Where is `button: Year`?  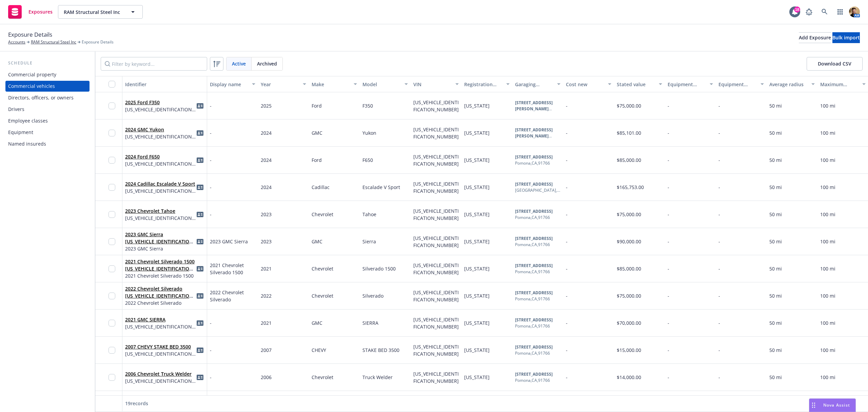
button: Year is located at coordinates (283, 84).